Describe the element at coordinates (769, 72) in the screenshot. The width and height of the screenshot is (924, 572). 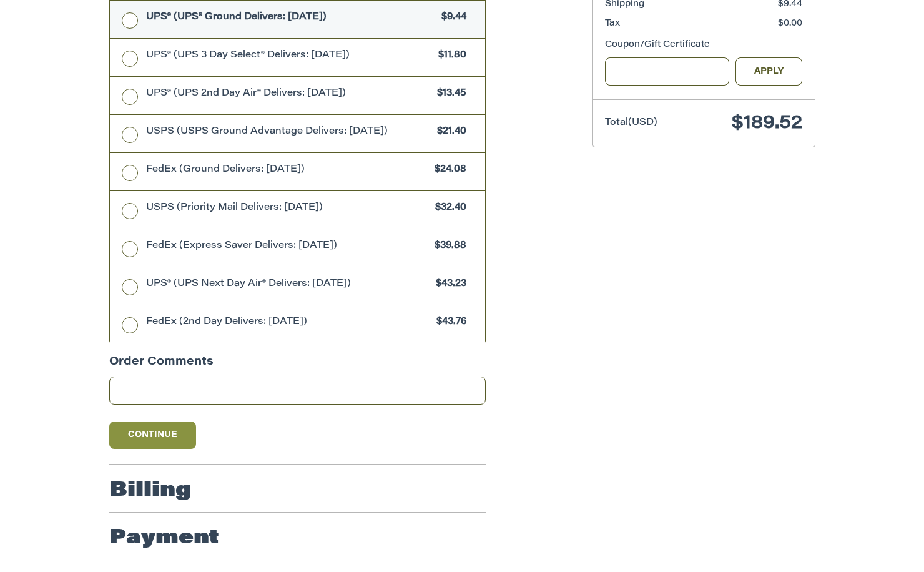
I see `button: Apply` at that location.